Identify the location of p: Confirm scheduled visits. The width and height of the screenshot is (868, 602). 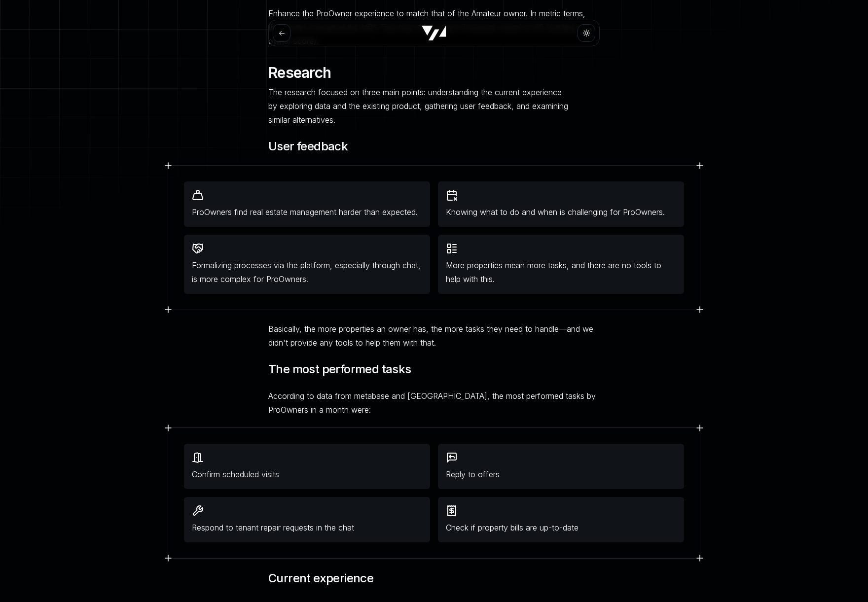
(307, 475).